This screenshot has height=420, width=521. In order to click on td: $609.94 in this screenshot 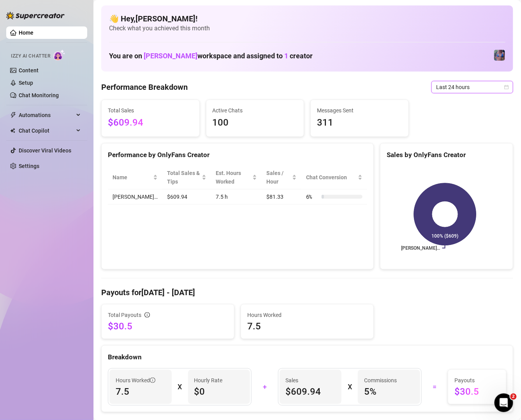, I will do `click(187, 197)`.